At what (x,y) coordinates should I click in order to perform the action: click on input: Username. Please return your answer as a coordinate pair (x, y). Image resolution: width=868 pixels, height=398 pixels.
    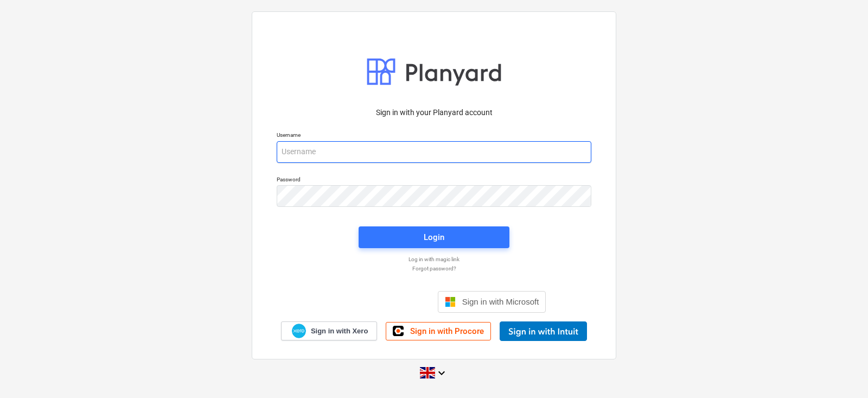
    Looking at the image, I should click on (434, 152).